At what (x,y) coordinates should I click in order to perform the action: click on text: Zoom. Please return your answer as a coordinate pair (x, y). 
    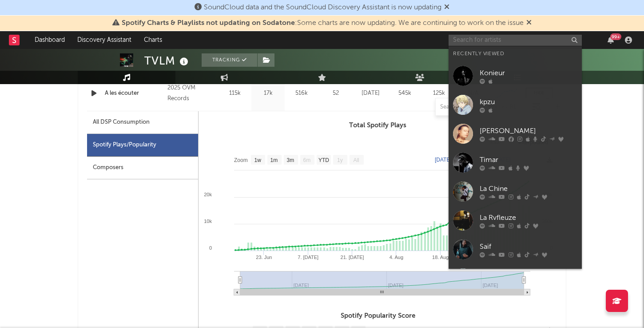
    Looking at the image, I should click on (241, 160).